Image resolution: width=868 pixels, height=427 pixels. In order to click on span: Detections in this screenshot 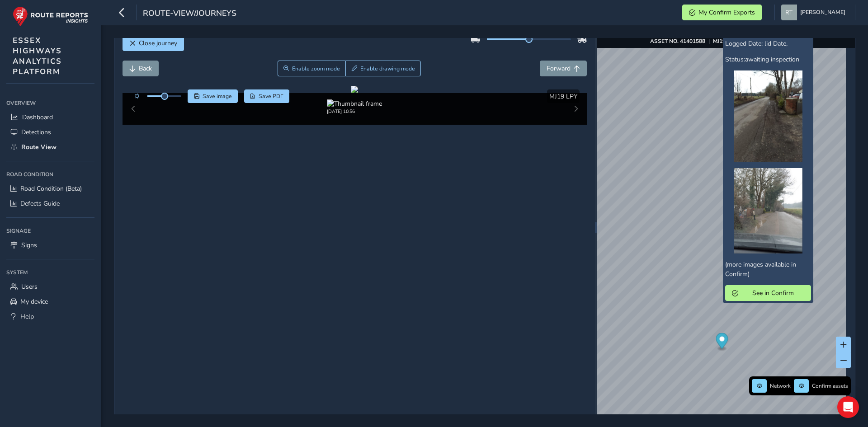, I will do `click(36, 132)`.